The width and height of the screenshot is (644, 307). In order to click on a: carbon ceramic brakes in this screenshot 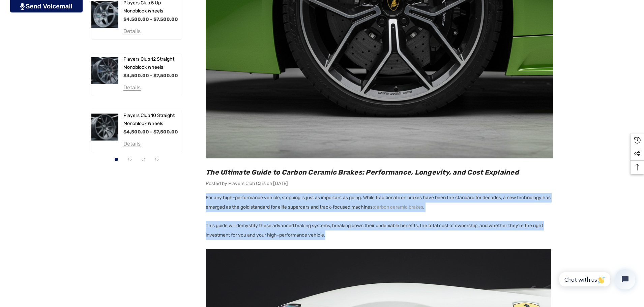, I will do `click(399, 207)`.